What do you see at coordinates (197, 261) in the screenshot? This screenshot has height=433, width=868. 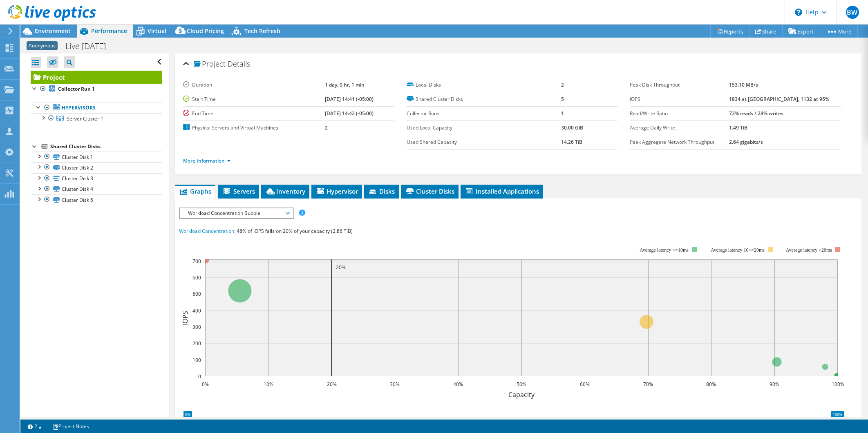 I see `text: 700` at bounding box center [197, 261].